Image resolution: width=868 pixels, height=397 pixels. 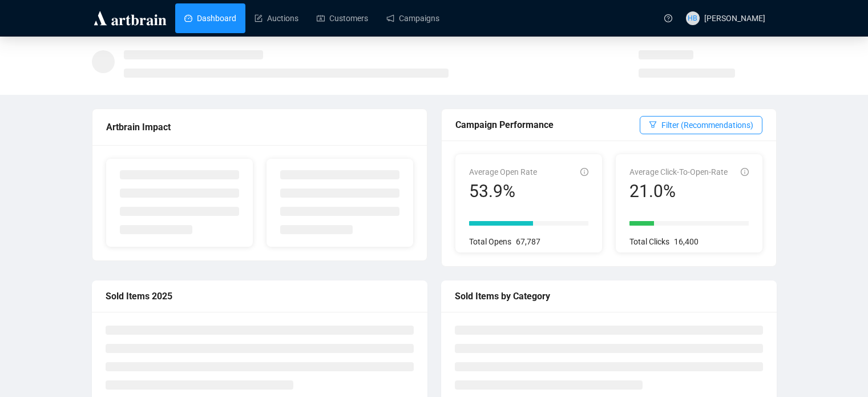 What do you see at coordinates (502, 191) in the screenshot?
I see `div: 53.9%` at bounding box center [502, 191].